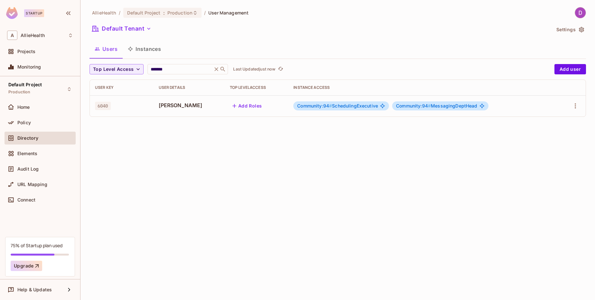  What do you see at coordinates (12, 13) in the screenshot?
I see `img: SReyMgAAAABJRU5ErkJggg==` at bounding box center [12, 13].